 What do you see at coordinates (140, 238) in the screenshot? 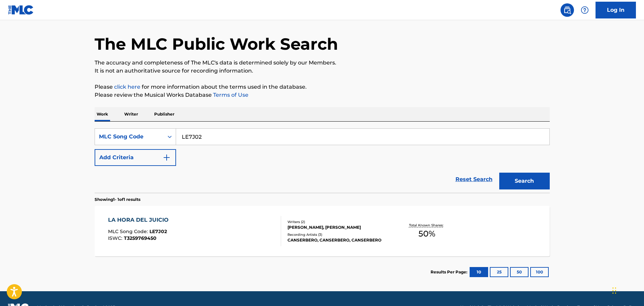
I see `span: T3259769450` at bounding box center [140, 238].